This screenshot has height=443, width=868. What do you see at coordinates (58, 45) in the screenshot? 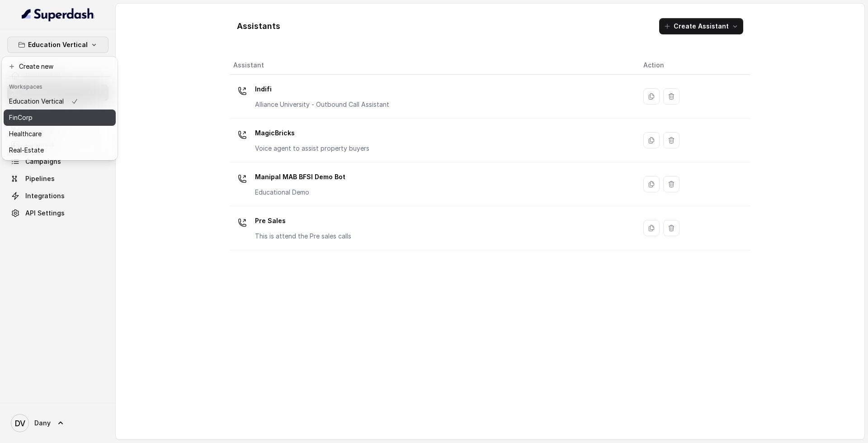
I see `button: Education Vertical` at bounding box center [58, 45].